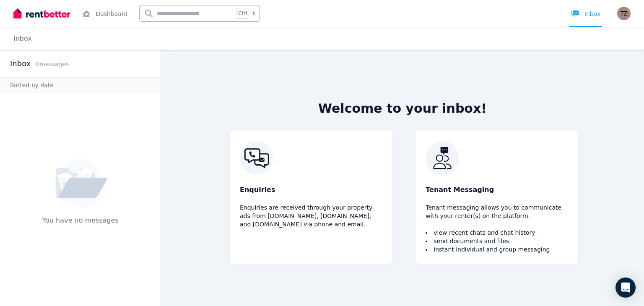 The height and width of the screenshot is (306, 644). Describe the element at coordinates (22, 38) in the screenshot. I see `a: Inbox` at that location.